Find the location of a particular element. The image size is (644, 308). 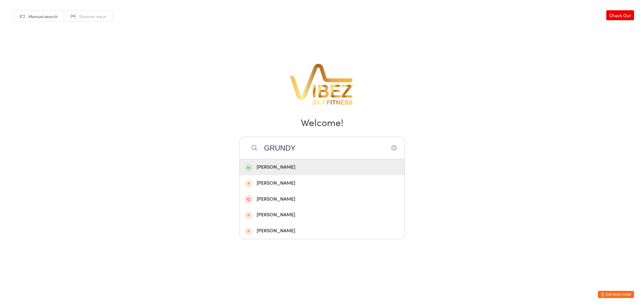

img: VibeZ 24/7 Fitness is located at coordinates (322, 84).